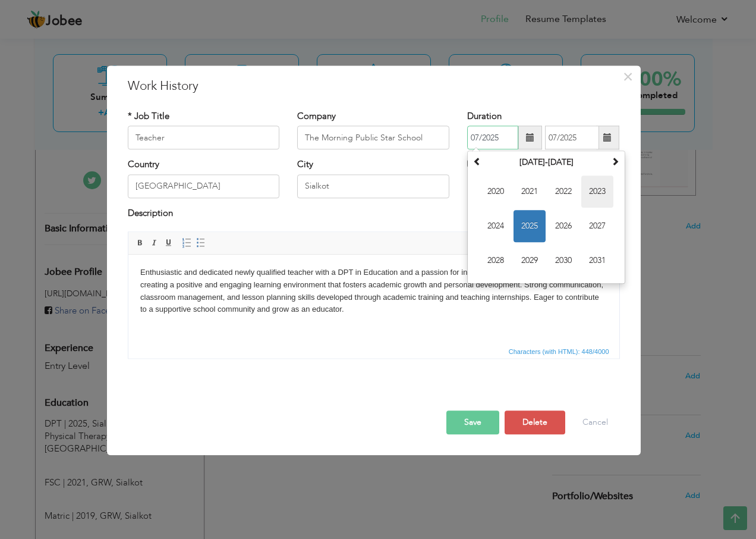 This screenshot has width=756, height=539. I want to click on label: * Job Title, so click(149, 116).